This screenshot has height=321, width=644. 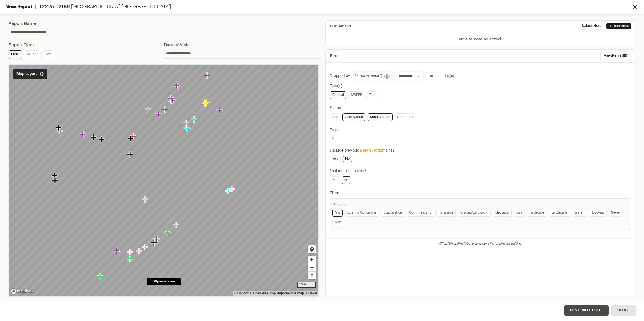 I want to click on div: Status, so click(x=480, y=108).